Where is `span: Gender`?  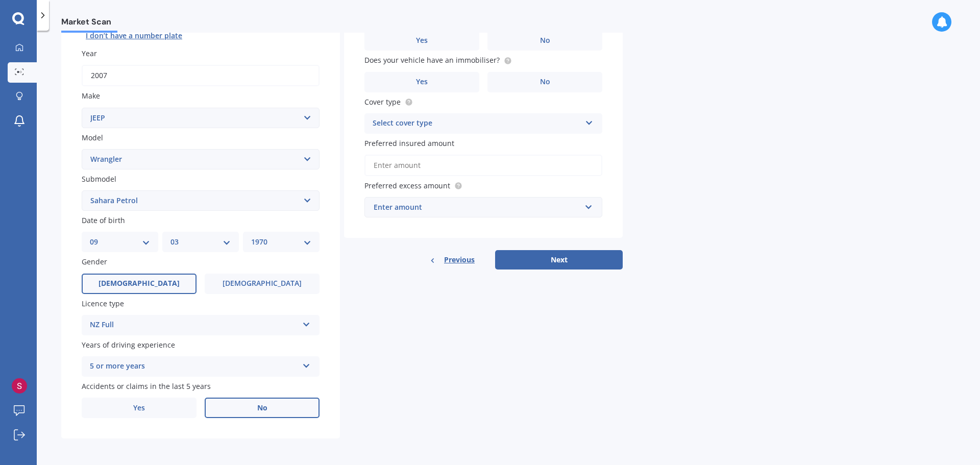
span: Gender is located at coordinates (94, 262).